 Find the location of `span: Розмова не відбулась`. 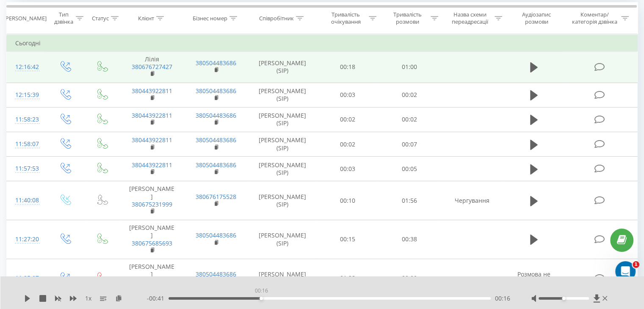

span: Розмова не відбулась is located at coordinates (534, 278).